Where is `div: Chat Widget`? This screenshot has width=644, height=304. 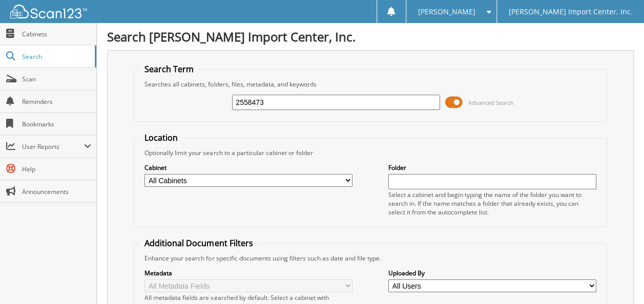 div: Chat Widget is located at coordinates (618, 280).